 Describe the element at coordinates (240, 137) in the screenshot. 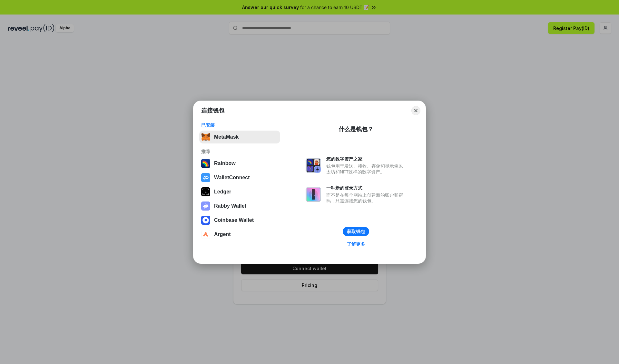

I see `button: MetaMask` at that location.